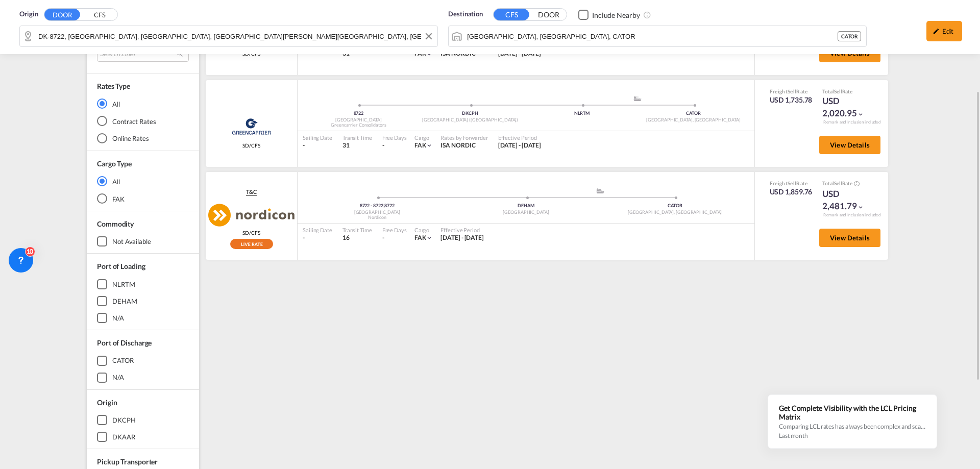  What do you see at coordinates (229, 36) in the screenshot?
I see `md-input-container: DK-8722, Båstrup, Gammel Sole, Gesager, Hedenst Skov, Hedensted, Hedensted Skov, Lille Dalby, Loe...` at bounding box center [229, 36].